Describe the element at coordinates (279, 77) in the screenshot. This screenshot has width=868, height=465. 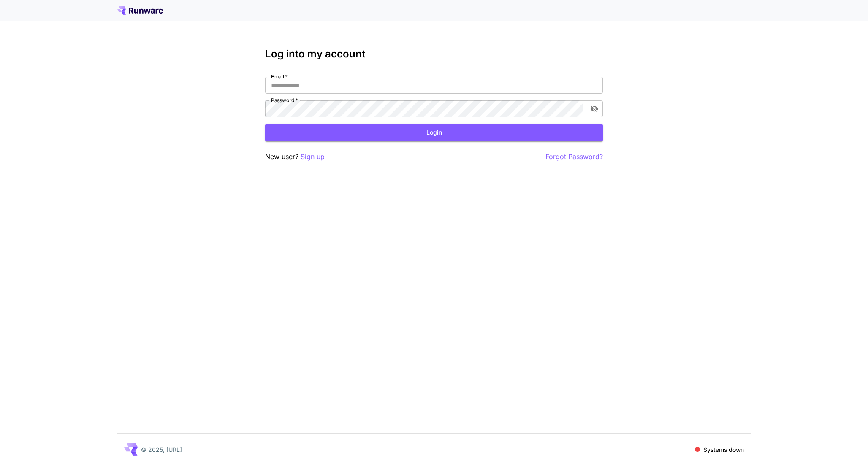
I see `label: Email` at that location.